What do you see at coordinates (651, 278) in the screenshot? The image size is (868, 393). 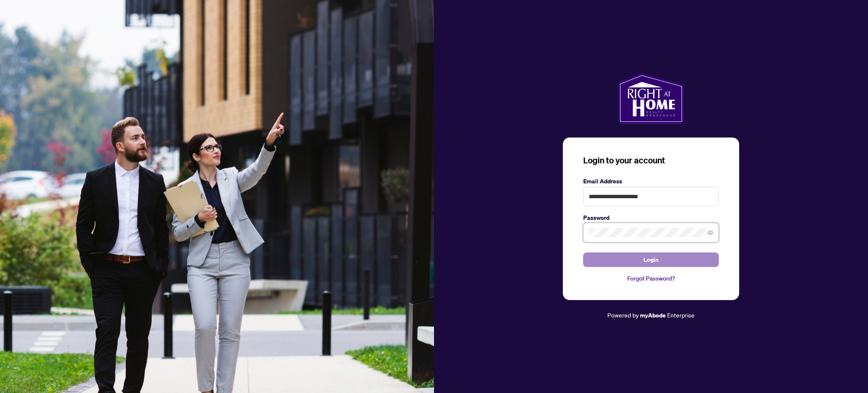 I see `a: Forgot Password?` at bounding box center [651, 278].